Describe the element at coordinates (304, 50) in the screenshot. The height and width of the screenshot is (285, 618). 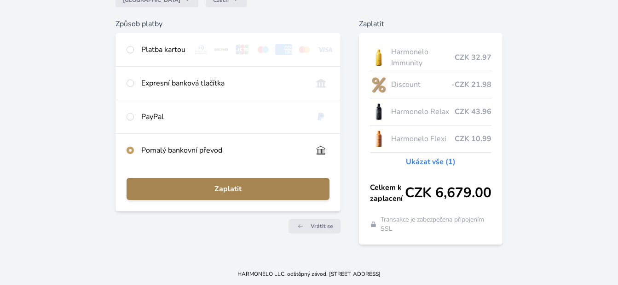
I see `img: mc.svg` at that location.